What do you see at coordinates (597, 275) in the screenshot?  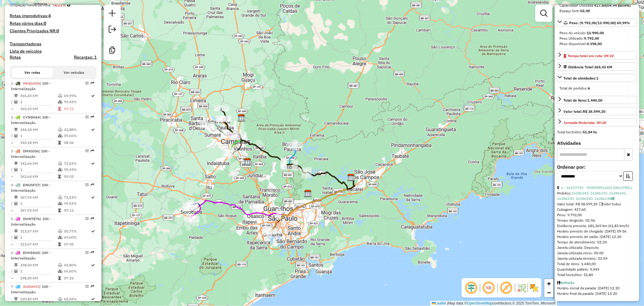 I see `div: Total hectolitro: 51,84` at bounding box center [597, 275].